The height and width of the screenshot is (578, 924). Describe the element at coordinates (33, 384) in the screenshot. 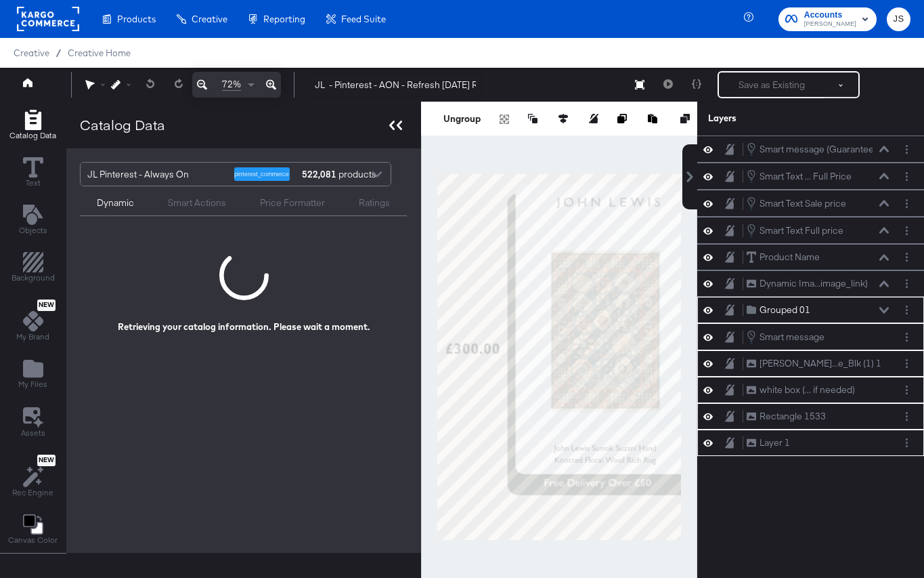

I see `span: My Files` at that location.